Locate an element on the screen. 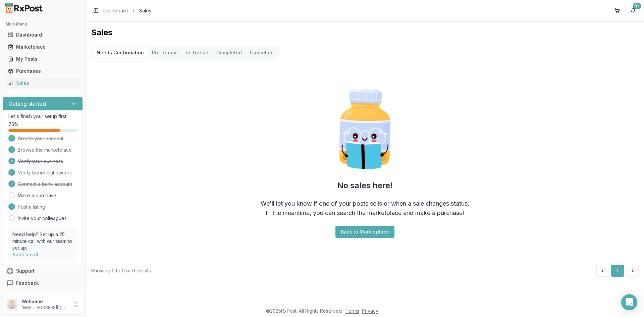  nav: breadcrumb is located at coordinates (127, 10).